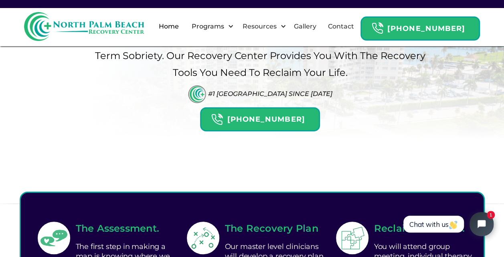  Describe the element at coordinates (276, 228) in the screenshot. I see `h2: The Recovery Plan` at that location.